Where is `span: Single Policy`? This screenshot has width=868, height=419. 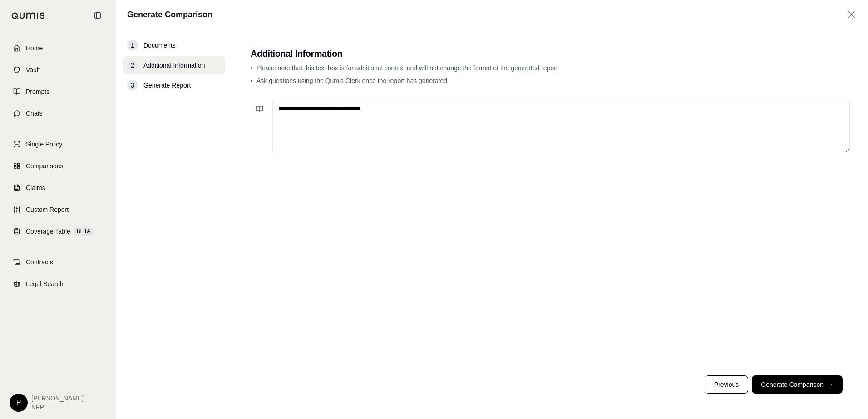
span: Single Policy is located at coordinates (44, 145).